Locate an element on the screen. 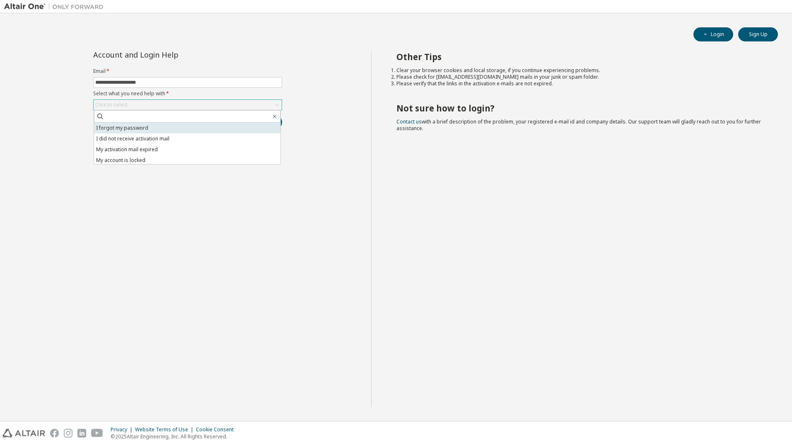 Image resolution: width=792 pixels, height=445 pixels. label: Select what you need help with is located at coordinates (188, 94).